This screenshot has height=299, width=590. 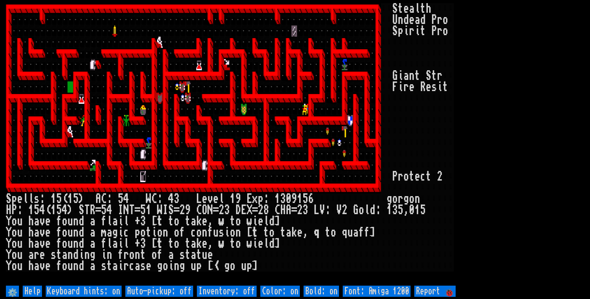 I want to click on input: Keyboard hints: on, so click(x=84, y=292).